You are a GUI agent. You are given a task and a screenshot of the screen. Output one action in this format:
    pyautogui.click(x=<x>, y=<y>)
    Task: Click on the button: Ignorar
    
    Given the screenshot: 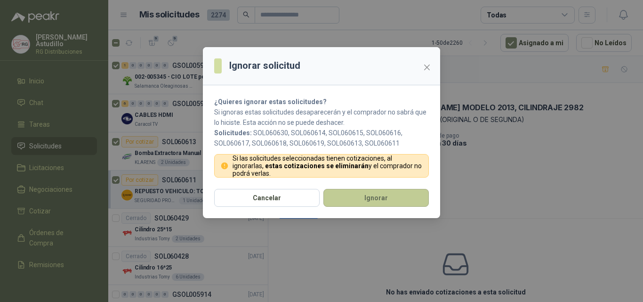 What is the action you would take?
    pyautogui.click(x=376, y=198)
    